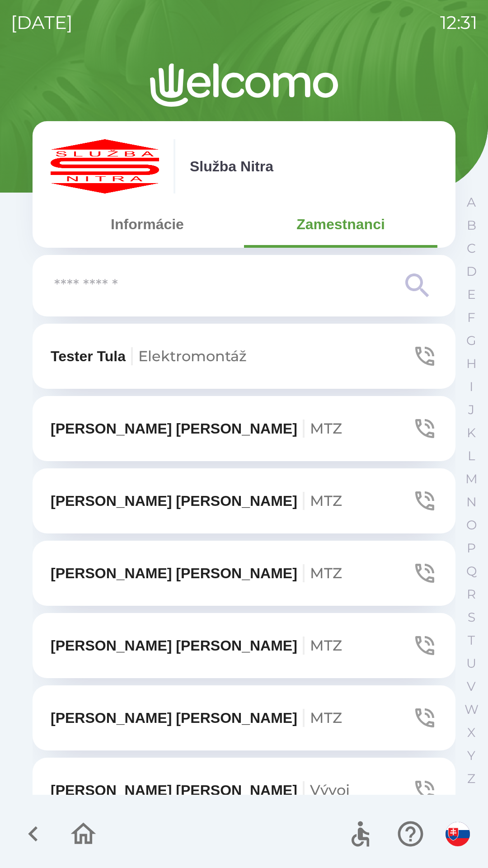 The image size is (488, 868). Describe the element at coordinates (244, 356) in the screenshot. I see `button: Tester TulaElektromontáž` at that location.